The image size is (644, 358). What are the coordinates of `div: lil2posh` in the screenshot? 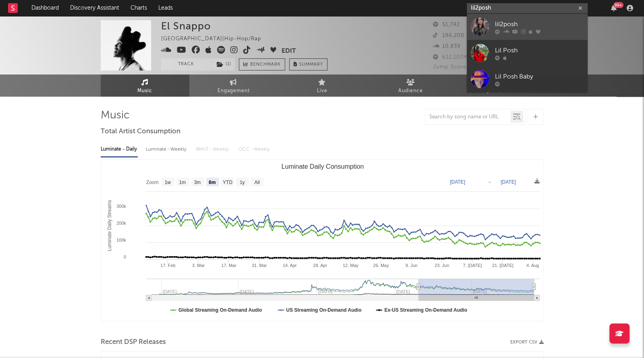 It's located at (539, 24).